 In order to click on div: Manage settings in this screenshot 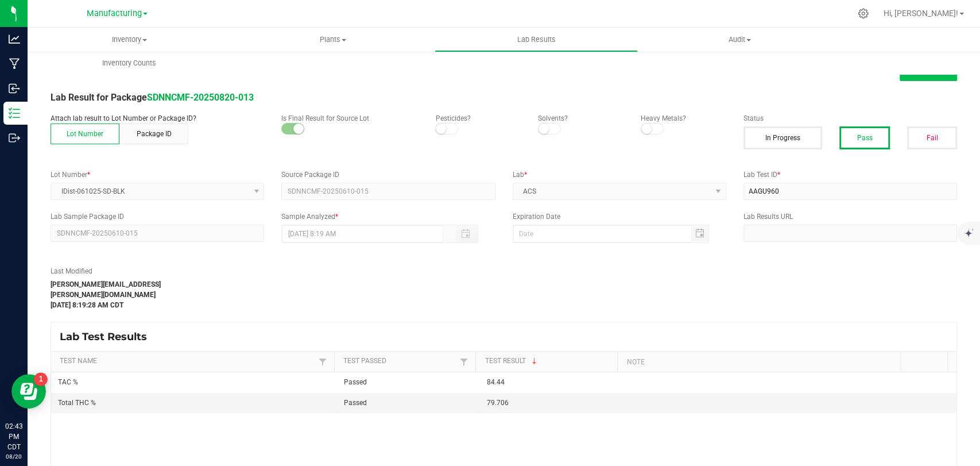, I will do `click(863, 13)`.